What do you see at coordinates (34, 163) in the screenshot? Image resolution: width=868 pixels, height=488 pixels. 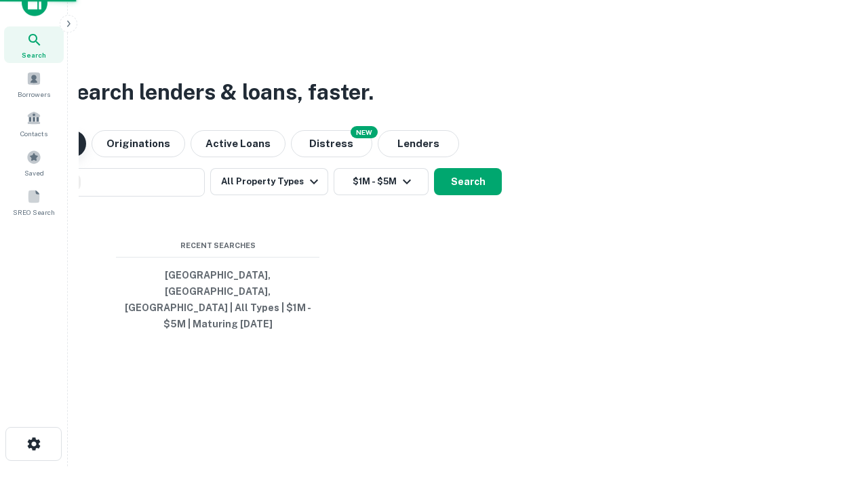 I see `a: Saved` at bounding box center [34, 163].